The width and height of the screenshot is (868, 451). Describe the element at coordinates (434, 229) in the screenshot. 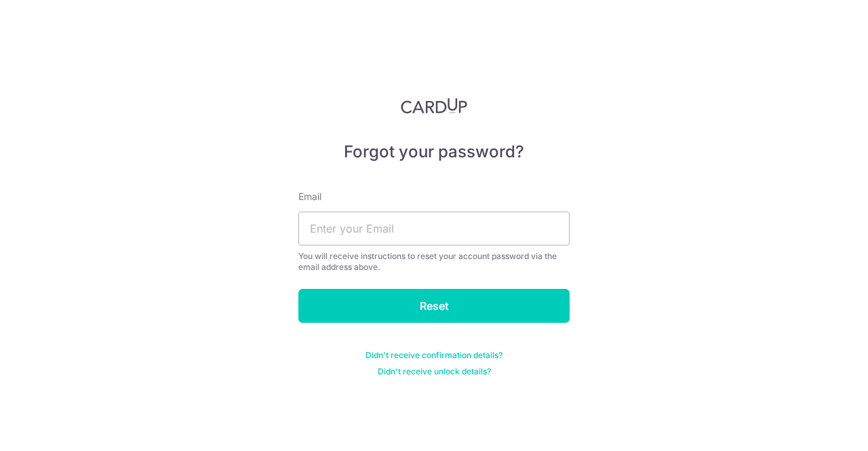

I see `input: Enter your Email` at that location.